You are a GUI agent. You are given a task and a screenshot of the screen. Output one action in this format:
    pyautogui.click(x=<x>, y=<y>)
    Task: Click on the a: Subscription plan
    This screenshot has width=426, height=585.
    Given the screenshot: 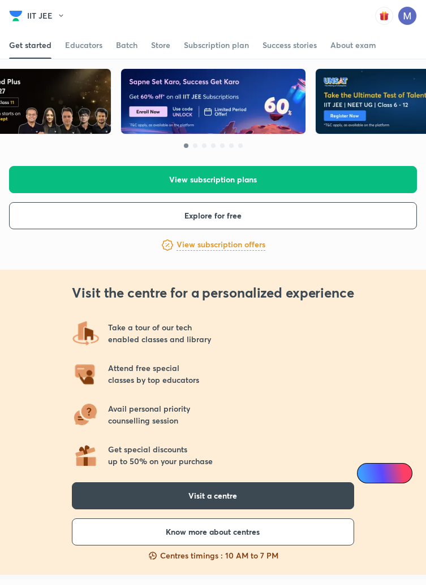 What is the action you would take?
    pyautogui.click(x=216, y=45)
    